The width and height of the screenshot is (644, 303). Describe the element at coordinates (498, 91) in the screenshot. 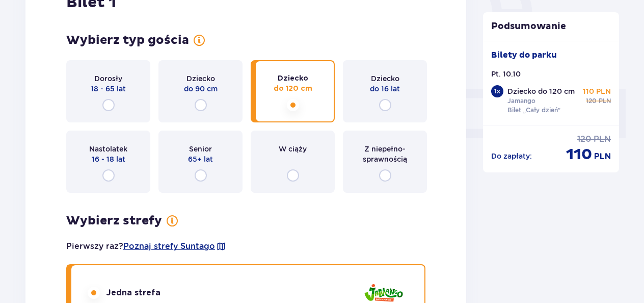

I see `div: 1 x` at that location.